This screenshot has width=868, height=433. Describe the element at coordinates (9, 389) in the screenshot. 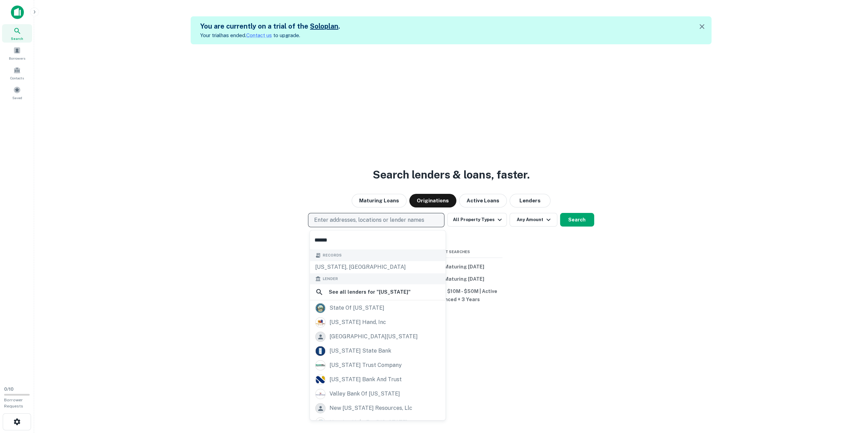

I see `span: 0 / 10` at that location.